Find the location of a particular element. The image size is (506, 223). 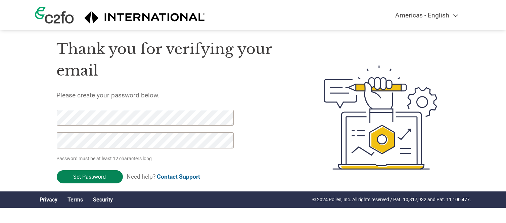

img: create-password is located at coordinates (381, 117).